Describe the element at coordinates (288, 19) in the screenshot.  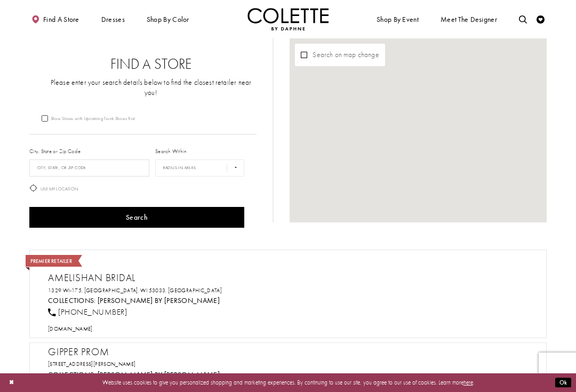
I see `a: Visit Home Page` at that location.